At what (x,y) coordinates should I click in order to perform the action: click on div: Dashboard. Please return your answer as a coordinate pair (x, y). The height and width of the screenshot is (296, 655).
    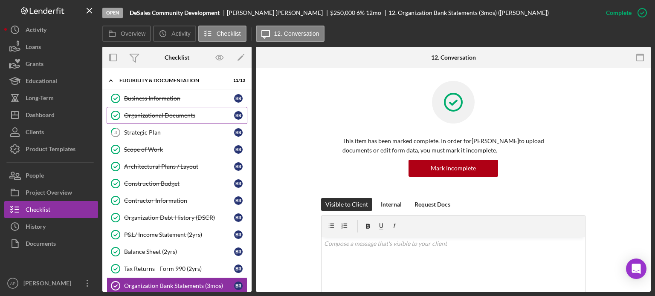
    Looking at the image, I should click on (40, 116).